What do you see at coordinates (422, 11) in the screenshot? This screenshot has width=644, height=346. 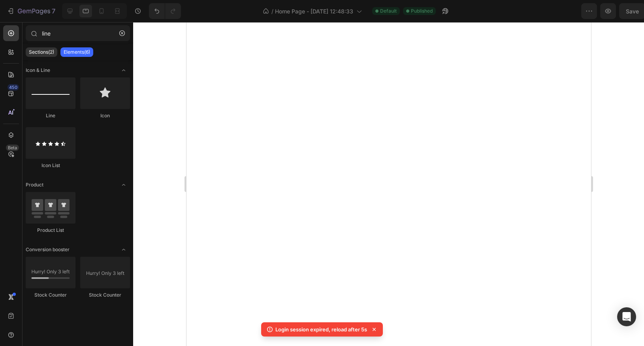 I see `span: Published` at bounding box center [422, 11].